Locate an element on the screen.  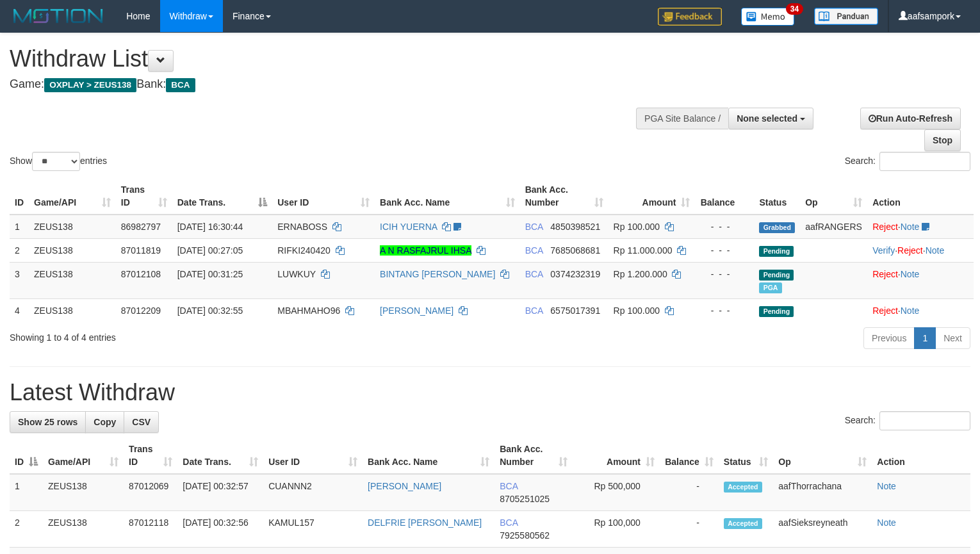
a: 1 is located at coordinates (925, 338).